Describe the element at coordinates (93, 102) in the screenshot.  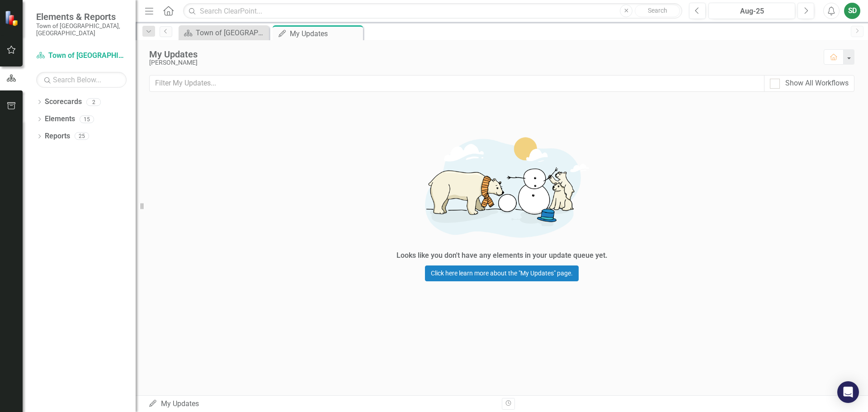
I see `div: 2` at that location.